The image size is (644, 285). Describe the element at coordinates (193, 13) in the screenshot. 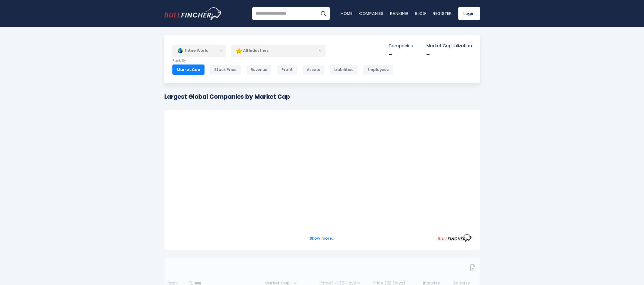

I see `a: Go to homepage` at that location.